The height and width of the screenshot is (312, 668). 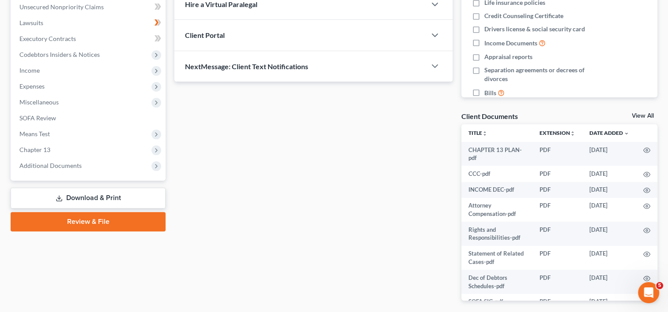 What do you see at coordinates (88, 222) in the screenshot?
I see `a: Review & File` at bounding box center [88, 222].